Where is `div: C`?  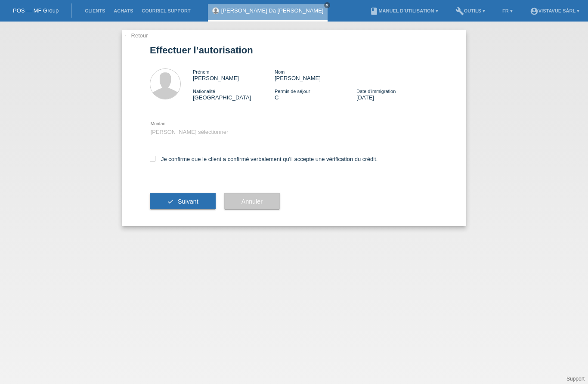 div: C is located at coordinates (315, 94).